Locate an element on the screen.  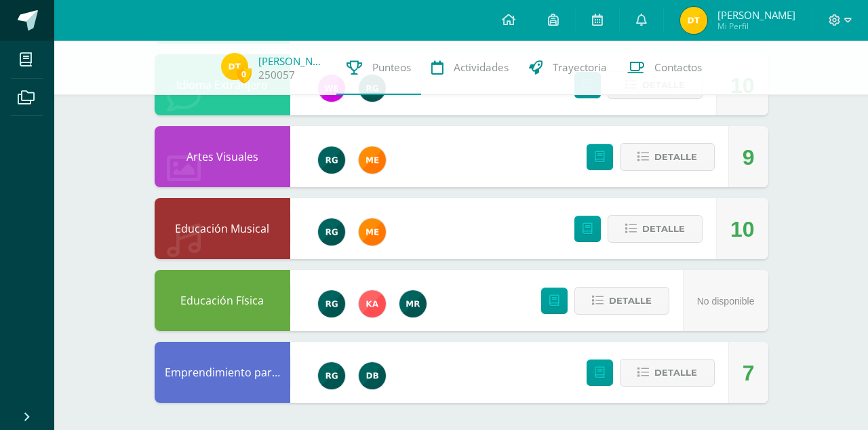
div: Educación Musical is located at coordinates (223, 229).